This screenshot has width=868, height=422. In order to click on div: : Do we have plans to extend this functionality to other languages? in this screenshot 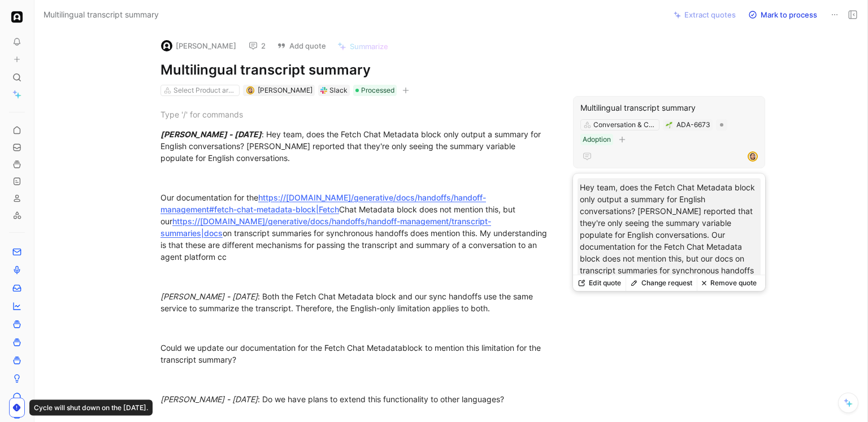, I will do `click(356, 399)`.